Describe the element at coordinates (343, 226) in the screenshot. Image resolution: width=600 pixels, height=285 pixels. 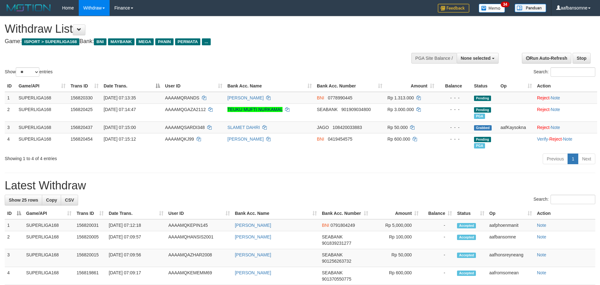
I see `span: Copy 0791804249 to clipboard` at that location.